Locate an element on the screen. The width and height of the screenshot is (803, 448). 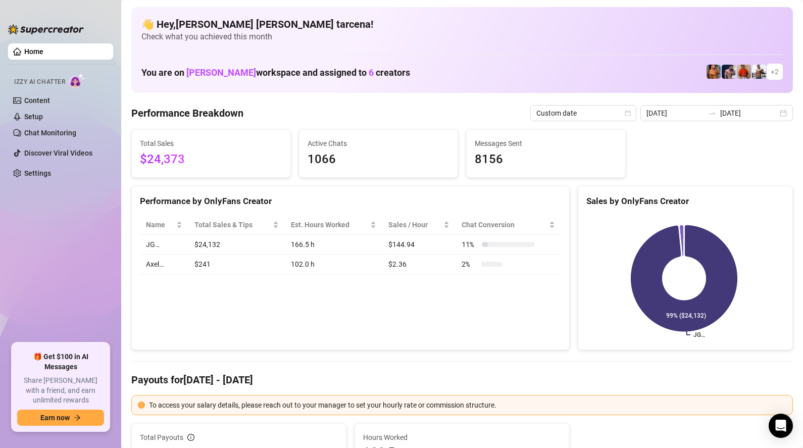
a: Home is located at coordinates (34, 52).